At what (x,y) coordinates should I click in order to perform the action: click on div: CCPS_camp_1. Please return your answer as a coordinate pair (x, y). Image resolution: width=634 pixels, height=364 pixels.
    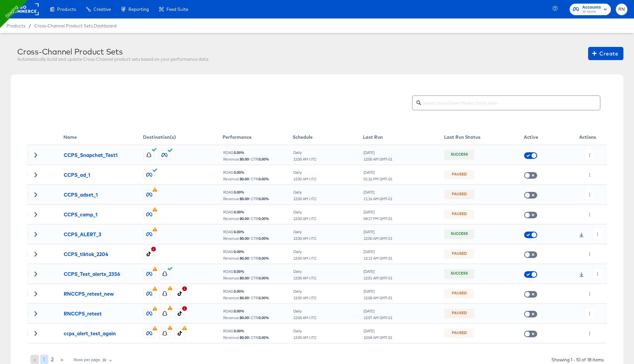
    Looking at the image, I should click on (80, 214).